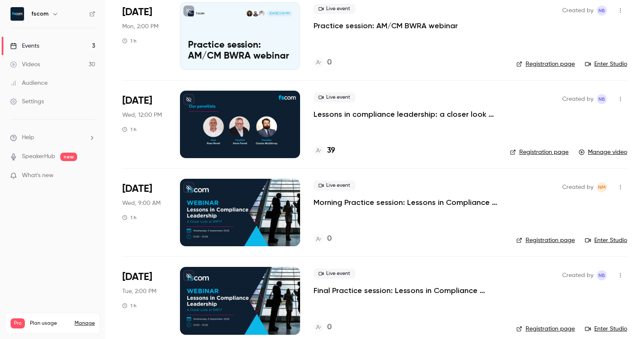 The image size is (644, 339). What do you see at coordinates (249, 14) in the screenshot?
I see `img: Victoria Ng` at bounding box center [249, 14].